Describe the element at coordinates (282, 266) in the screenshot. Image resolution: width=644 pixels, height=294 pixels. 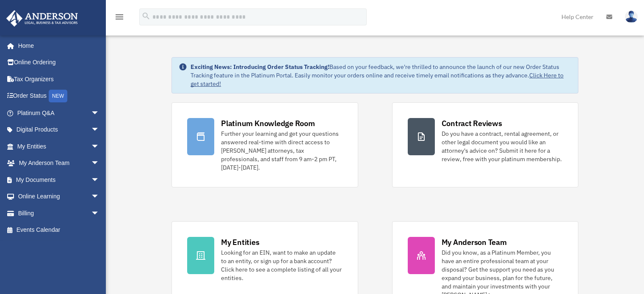
I see `div: Looking for an EIN, want to make an update to an entity, or sign up for a bank account? Click her...` at that location.